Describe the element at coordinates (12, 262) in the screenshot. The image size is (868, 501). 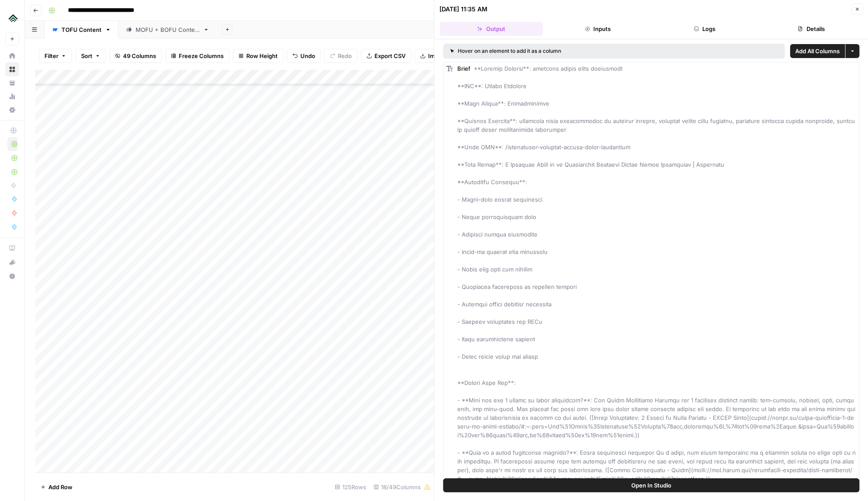
I see `button: What's new?` at that location.